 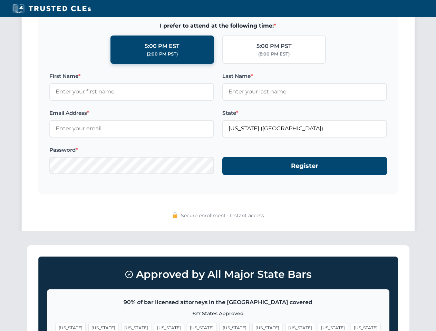 I want to click on button: Register, so click(x=304, y=166).